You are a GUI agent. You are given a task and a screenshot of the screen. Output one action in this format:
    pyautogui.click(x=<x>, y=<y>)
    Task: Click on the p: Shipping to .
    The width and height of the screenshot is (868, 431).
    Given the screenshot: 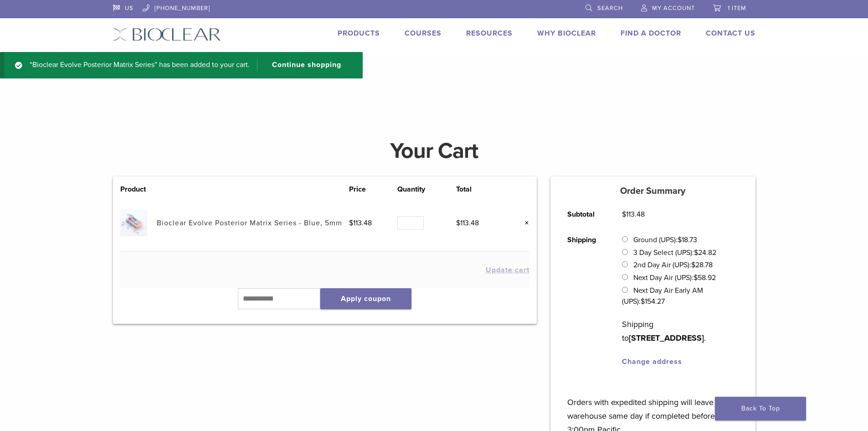 What is the action you would take?
    pyautogui.click(x=680, y=331)
    